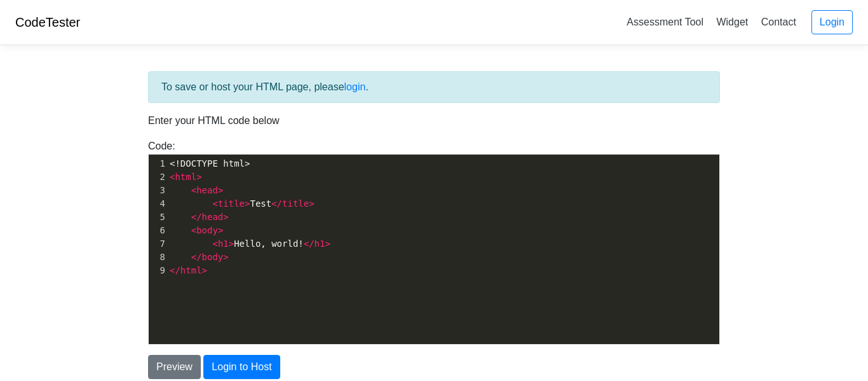 The image size is (868, 381). I want to click on div: 1, so click(158, 164).